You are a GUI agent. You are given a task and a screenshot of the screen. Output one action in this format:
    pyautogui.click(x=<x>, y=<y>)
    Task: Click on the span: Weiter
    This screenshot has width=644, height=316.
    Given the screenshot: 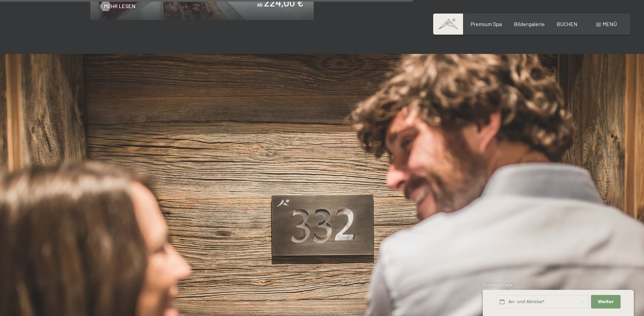 What is the action you would take?
    pyautogui.click(x=605, y=301)
    